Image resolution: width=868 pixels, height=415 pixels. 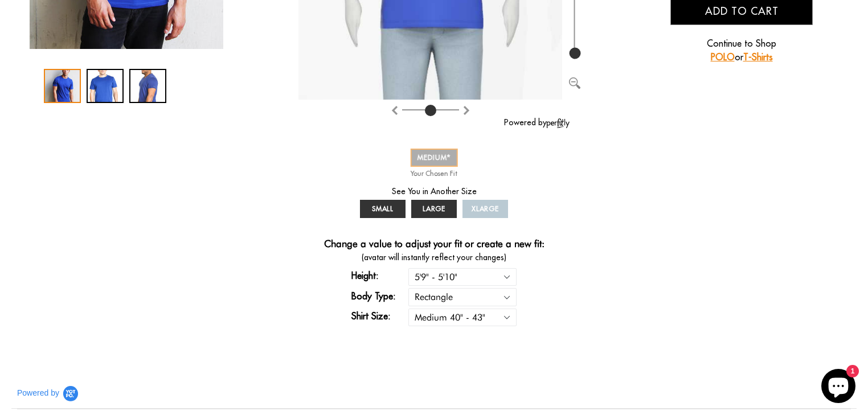 What do you see at coordinates (434, 157) in the screenshot?
I see `span: MEDIUM` at bounding box center [434, 157].